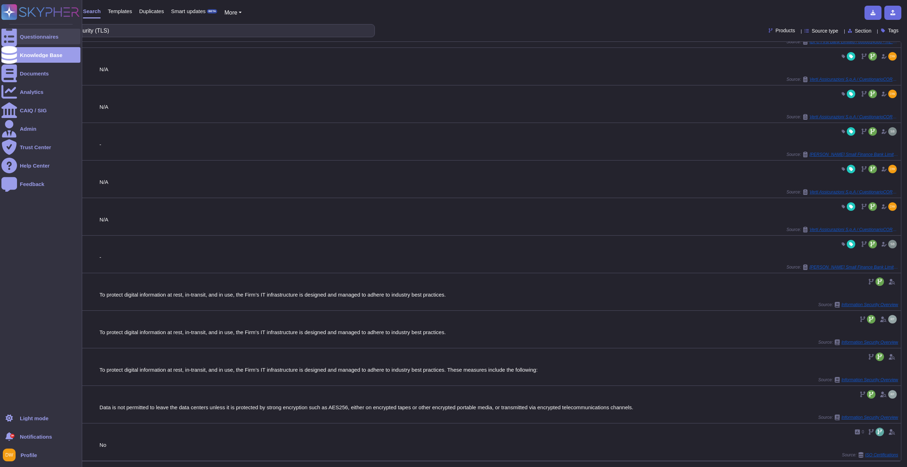 Image resolution: width=907 pixels, height=467 pixels. What do you see at coordinates (92, 11) in the screenshot?
I see `span: Search` at bounding box center [92, 11].